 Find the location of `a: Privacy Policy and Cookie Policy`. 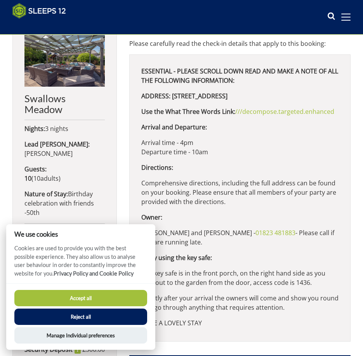

a: Privacy Policy and Cookie Policy is located at coordinates (94, 273).